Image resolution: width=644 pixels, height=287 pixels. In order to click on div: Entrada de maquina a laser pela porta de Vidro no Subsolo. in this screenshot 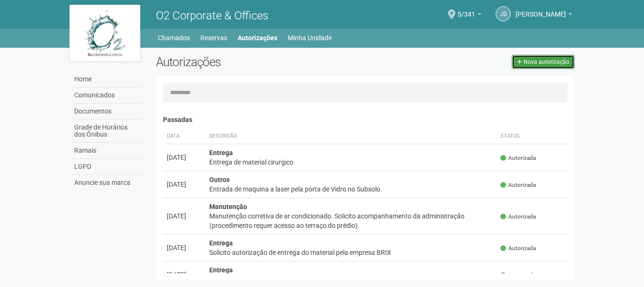, I will do `click(351, 189)`.